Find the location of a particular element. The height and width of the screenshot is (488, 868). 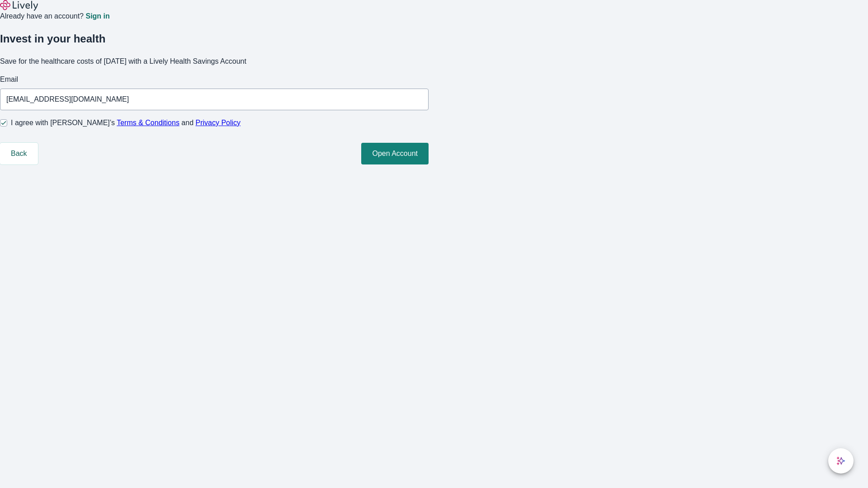

svg: Lively AI Assistant is located at coordinates (840, 461).